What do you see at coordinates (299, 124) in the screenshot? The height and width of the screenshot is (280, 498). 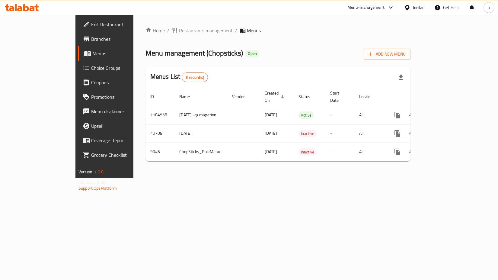 I see `table: enhanced table` at bounding box center [299, 124].